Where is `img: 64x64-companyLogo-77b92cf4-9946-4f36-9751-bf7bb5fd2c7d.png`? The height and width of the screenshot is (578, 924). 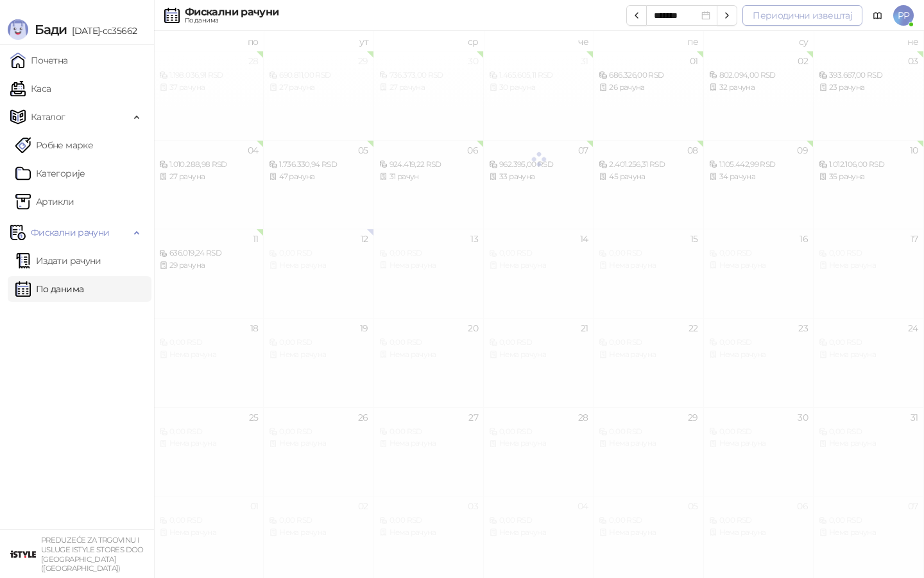 img: 64x64-companyLogo-77b92cf4-9946-4f36-9751-bf7bb5fd2c7d.png is located at coordinates (23, 554).